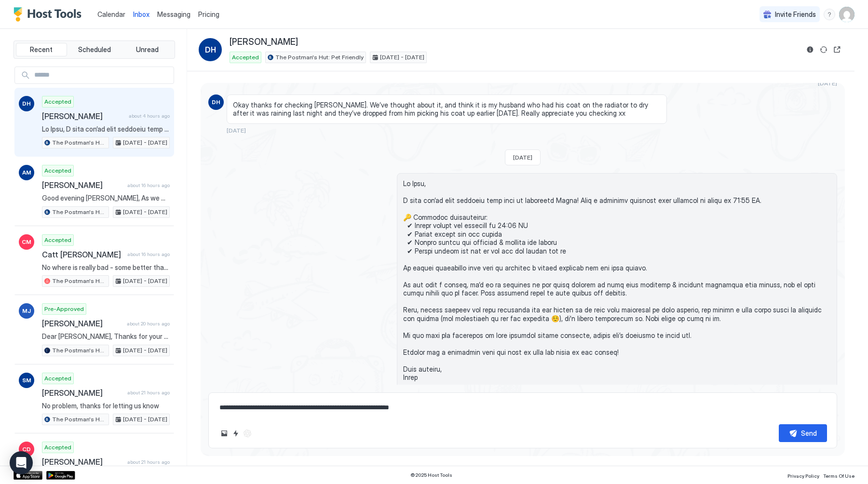 This screenshot has width=868, height=484. Describe the element at coordinates (41, 49) in the screenshot. I see `span: Recent` at that location.